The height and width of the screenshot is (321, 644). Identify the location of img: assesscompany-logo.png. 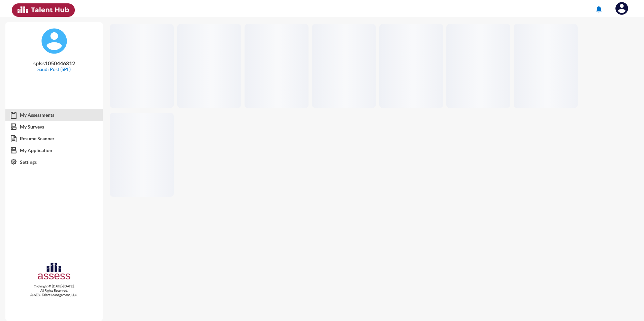
(54, 272).